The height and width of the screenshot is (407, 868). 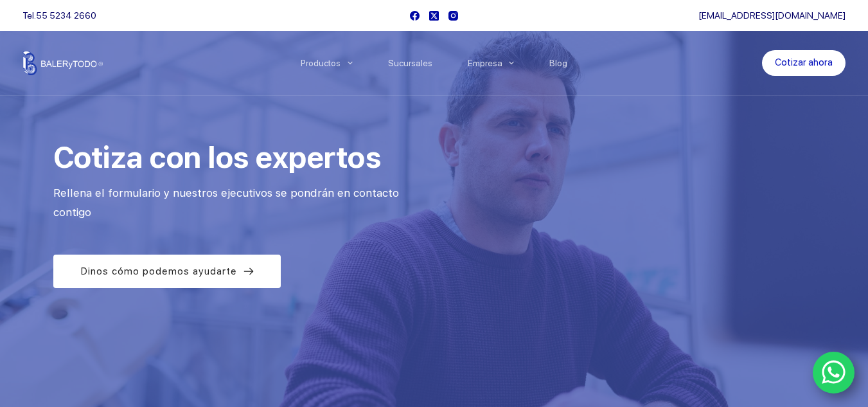 I want to click on img: Balerytodo, so click(x=62, y=63).